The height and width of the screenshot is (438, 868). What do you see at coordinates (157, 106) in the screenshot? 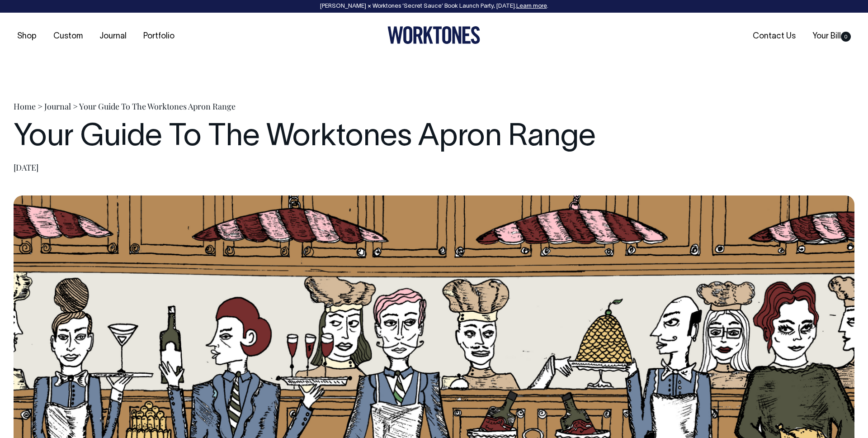
I see `span: Your Guide To The Worktones Apron Range` at bounding box center [157, 106].